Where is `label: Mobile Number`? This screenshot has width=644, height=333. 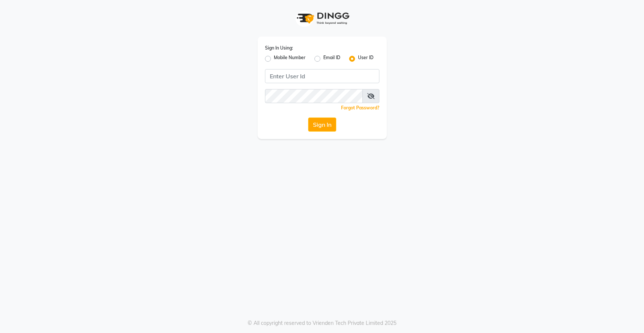 label: Mobile Number is located at coordinates (290, 59).